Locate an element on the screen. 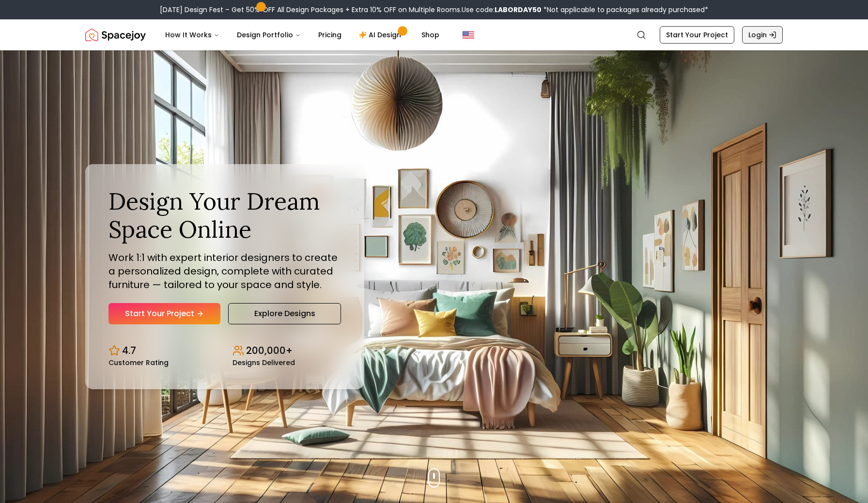 Image resolution: width=868 pixels, height=503 pixels. span: Use code: is located at coordinates (501, 9).